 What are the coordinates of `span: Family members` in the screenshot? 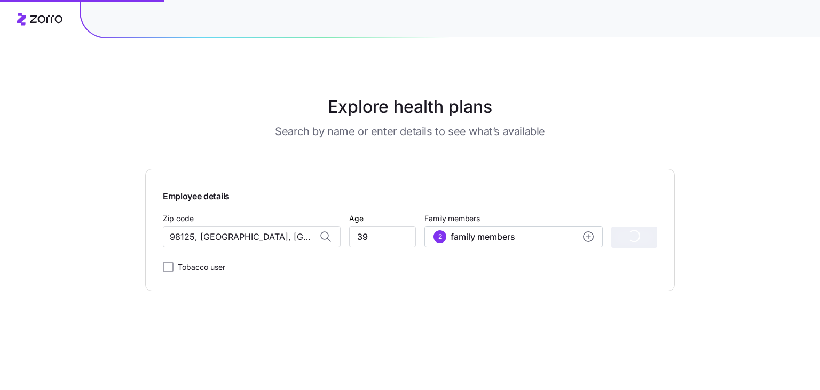 It's located at (513, 218).